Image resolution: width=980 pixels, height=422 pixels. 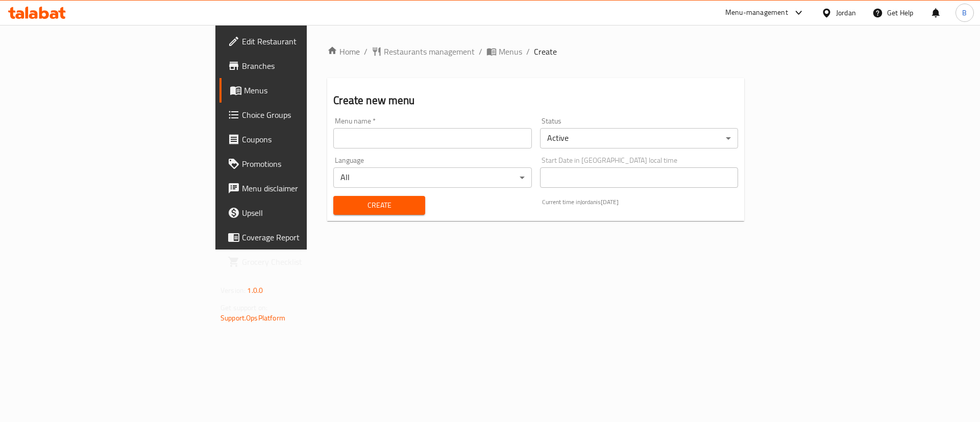 What do you see at coordinates (757, 13) in the screenshot?
I see `div: Menu-management` at bounding box center [757, 13].